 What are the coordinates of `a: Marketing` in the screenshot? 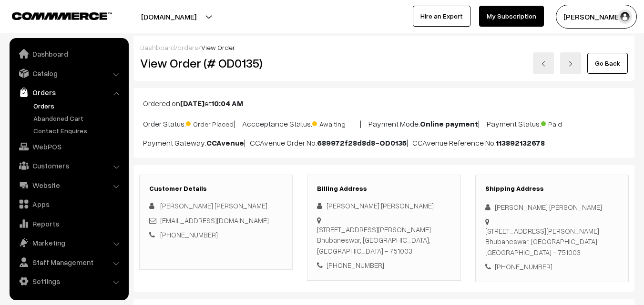 It's located at (69, 243).